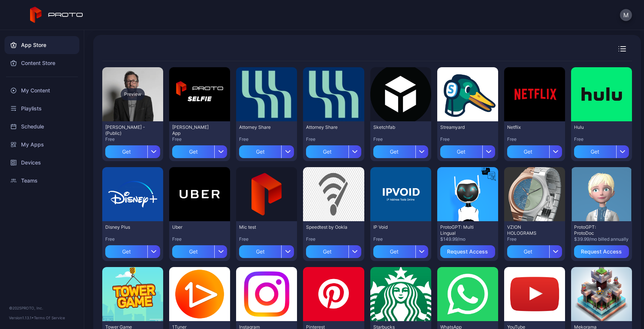 Image resolution: width=644 pixels, height=329 pixels. I want to click on div: Teams, so click(42, 181).